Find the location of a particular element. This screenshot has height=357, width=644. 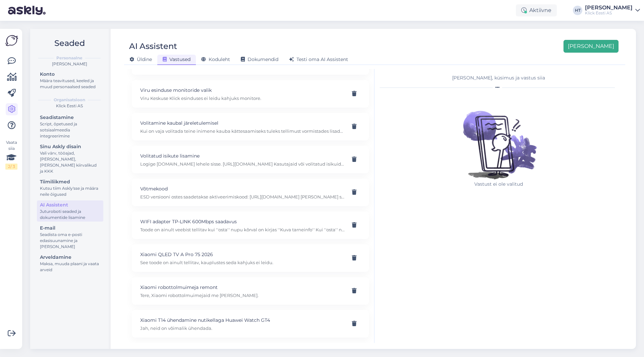

a: ArveldamineMaksa, muuda plaani ja vaata arveid is located at coordinates (70, 263).